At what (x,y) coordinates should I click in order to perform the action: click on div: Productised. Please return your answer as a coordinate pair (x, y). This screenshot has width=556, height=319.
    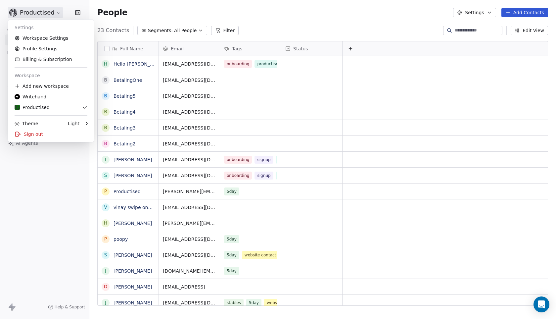
    Looking at the image, I should click on (32, 107).